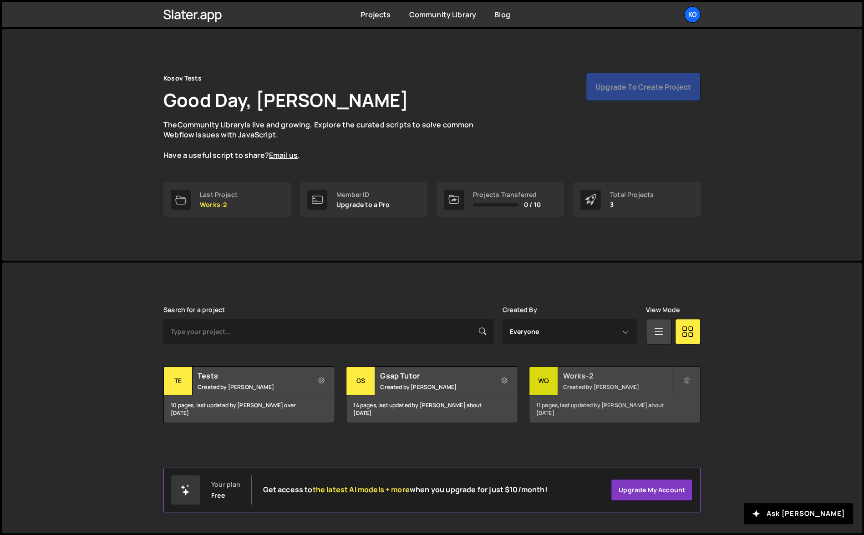 The width and height of the screenshot is (864, 535). What do you see at coordinates (360, 381) in the screenshot?
I see `div: Gs` at bounding box center [360, 381].